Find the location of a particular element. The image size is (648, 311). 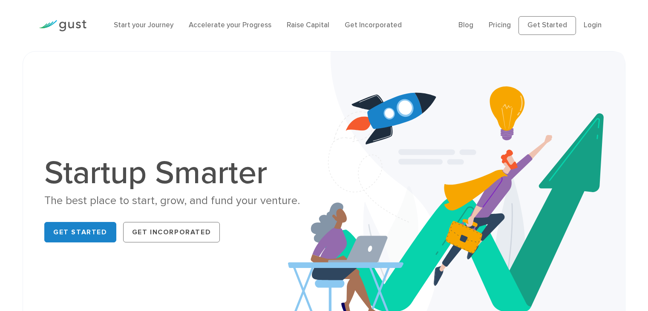

a: Accelerate your Progress is located at coordinates (230, 25).